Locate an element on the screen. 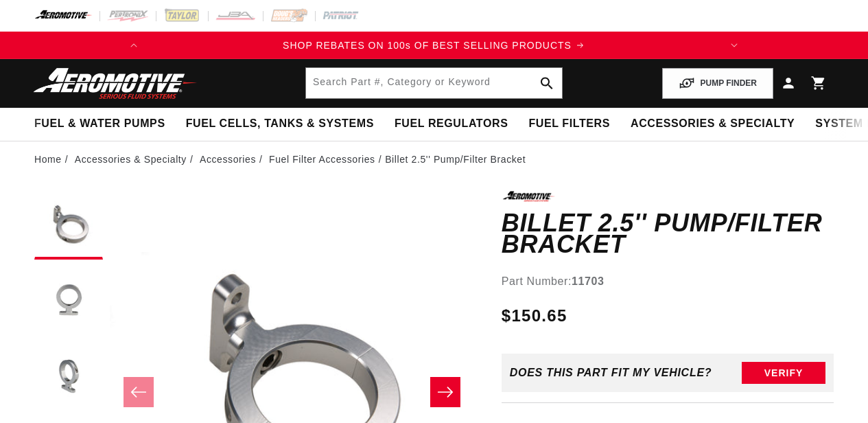  button: Load image 3 in gallery view is located at coordinates (68, 376).